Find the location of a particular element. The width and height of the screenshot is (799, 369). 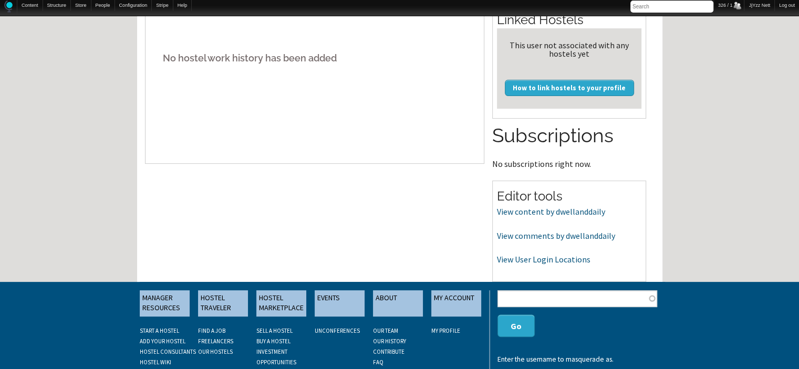

a: View content by dwellanddaily is located at coordinates (551, 212).